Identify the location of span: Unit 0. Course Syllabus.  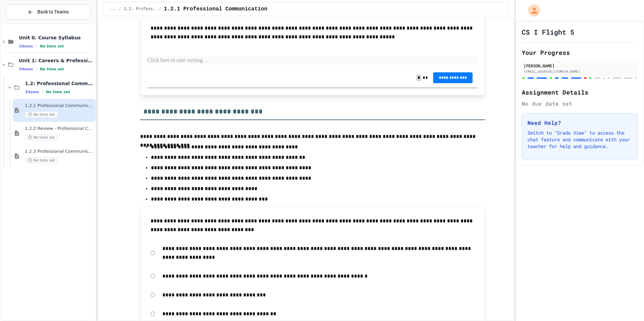
(57, 38).